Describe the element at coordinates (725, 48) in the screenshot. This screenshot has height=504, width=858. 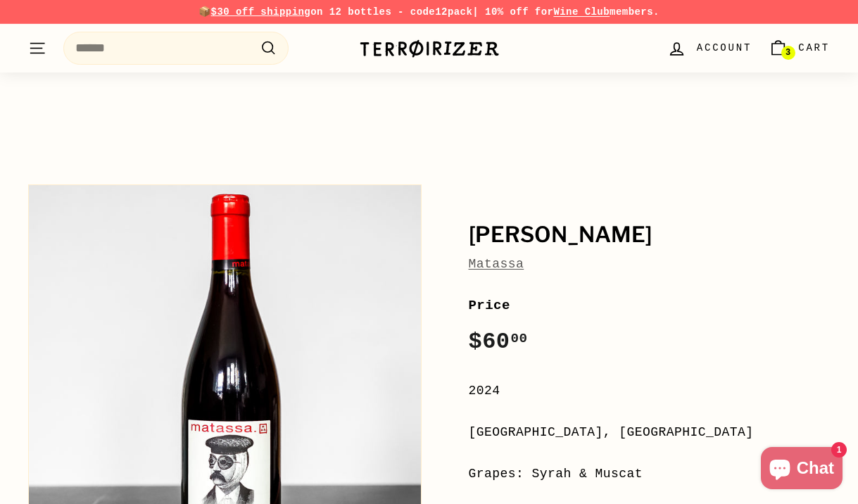
I see `span: Account` at that location.